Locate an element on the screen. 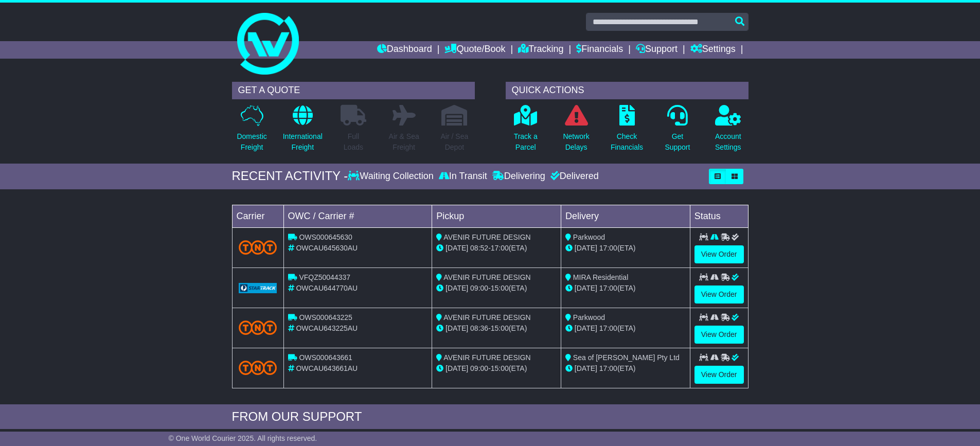  div: Delivering is located at coordinates (519, 176).